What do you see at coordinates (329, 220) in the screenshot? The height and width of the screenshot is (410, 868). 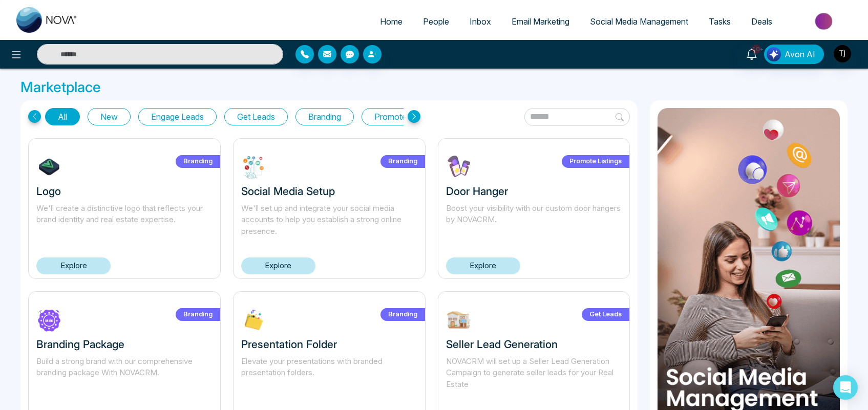 I see `p: We'll set up and integrate your social media accounts to help you establish a strong online prese...` at bounding box center [329, 220].